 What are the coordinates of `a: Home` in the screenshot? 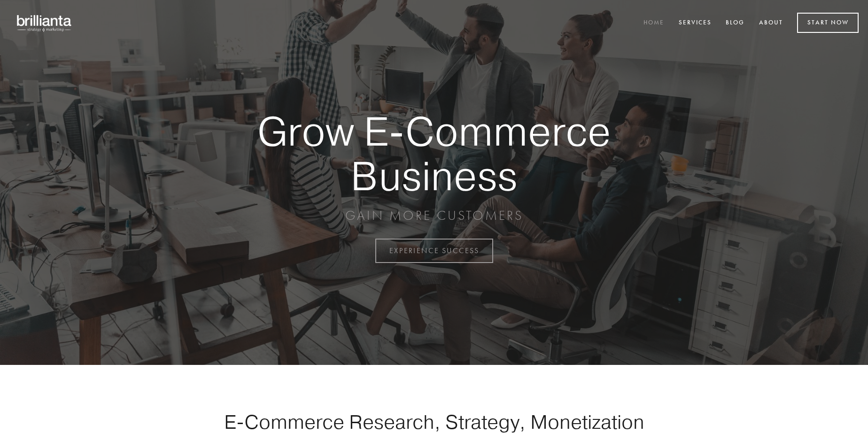 It's located at (654, 23).